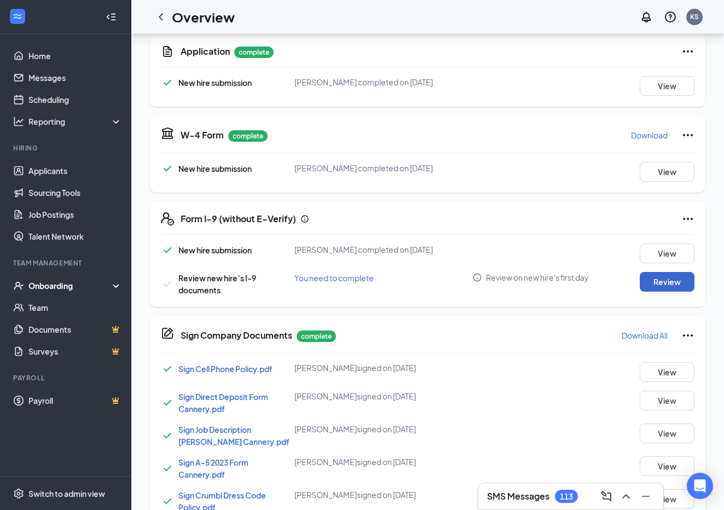 The image size is (724, 510). What do you see at coordinates (75, 100) in the screenshot?
I see `a: Scheduling` at bounding box center [75, 100].